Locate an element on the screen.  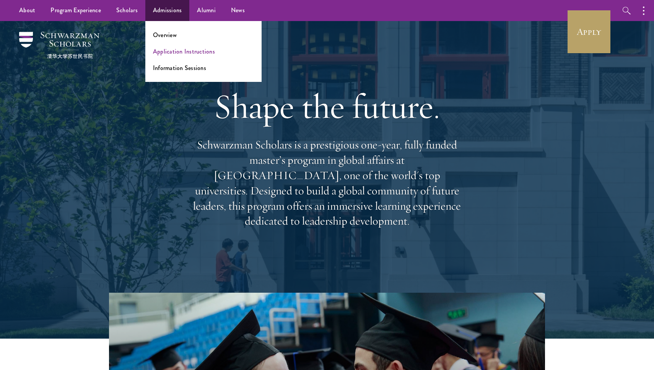
p: Schwarzman Scholars is a prestigious one-year, fully funded master’s program in global affairs at... is located at coordinates (327, 183).